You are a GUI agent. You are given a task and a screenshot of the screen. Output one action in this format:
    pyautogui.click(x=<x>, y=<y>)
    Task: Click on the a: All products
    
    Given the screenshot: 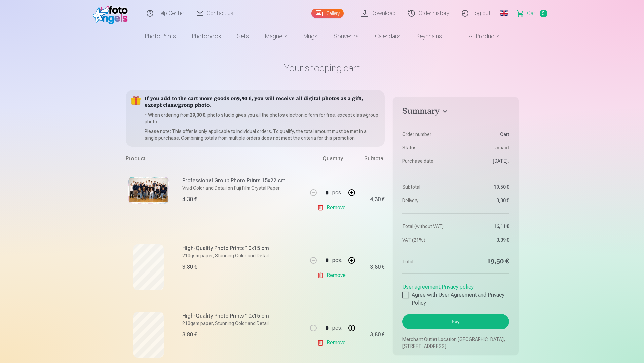 What is the action you would take?
    pyautogui.click(x=479, y=36)
    